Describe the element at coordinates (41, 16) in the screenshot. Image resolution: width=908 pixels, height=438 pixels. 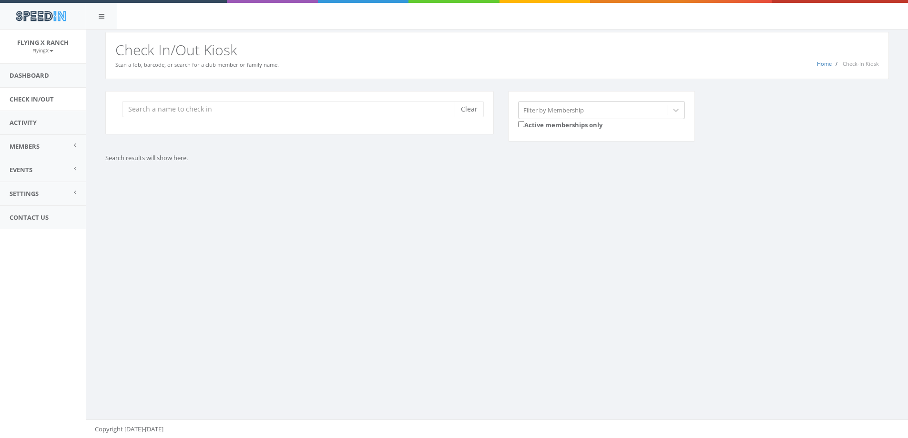
I see `img: speedin_logo.png` at that location.